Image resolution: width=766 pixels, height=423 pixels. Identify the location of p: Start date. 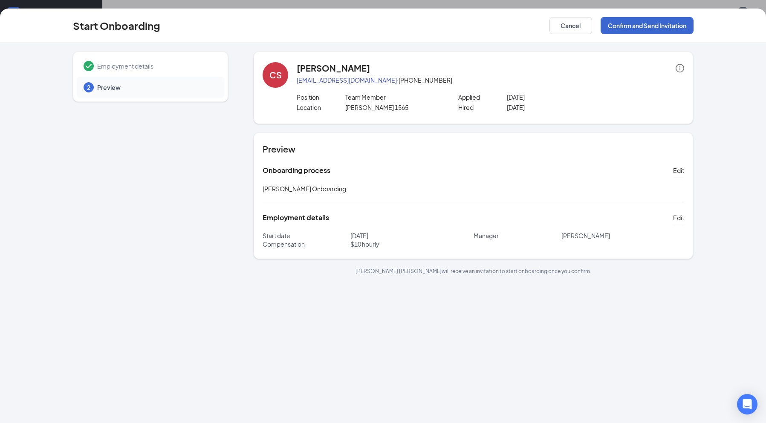
(306, 236).